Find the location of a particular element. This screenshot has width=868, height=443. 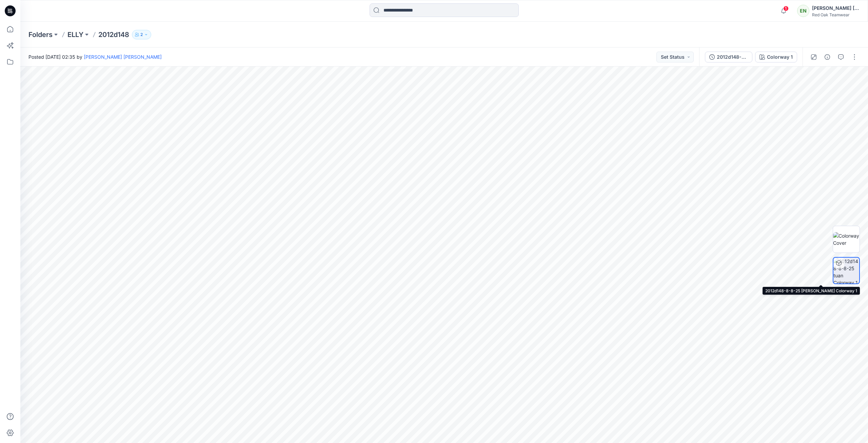

p: Folders is located at coordinates (40, 35).